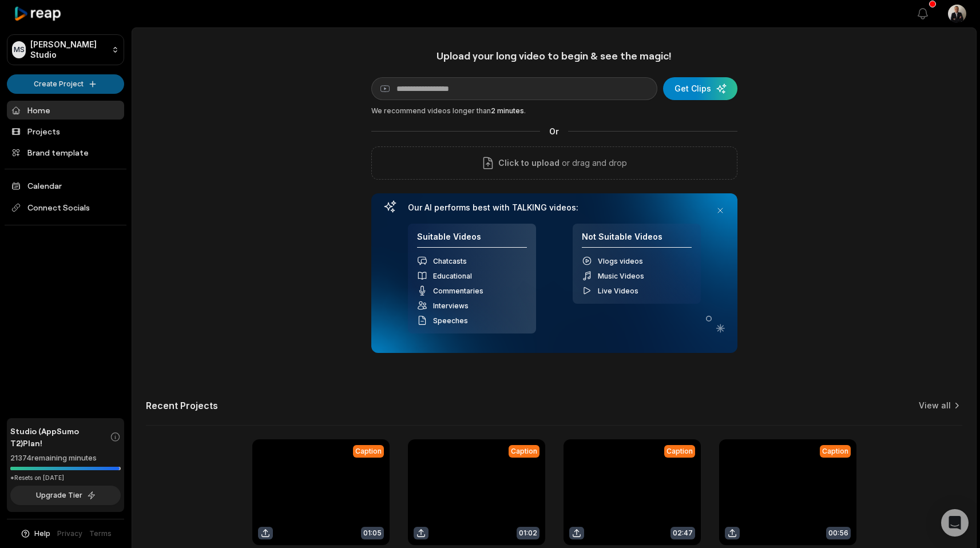 Image resolution: width=980 pixels, height=548 pixels. What do you see at coordinates (458, 291) in the screenshot?
I see `span: Commentaries` at bounding box center [458, 291].